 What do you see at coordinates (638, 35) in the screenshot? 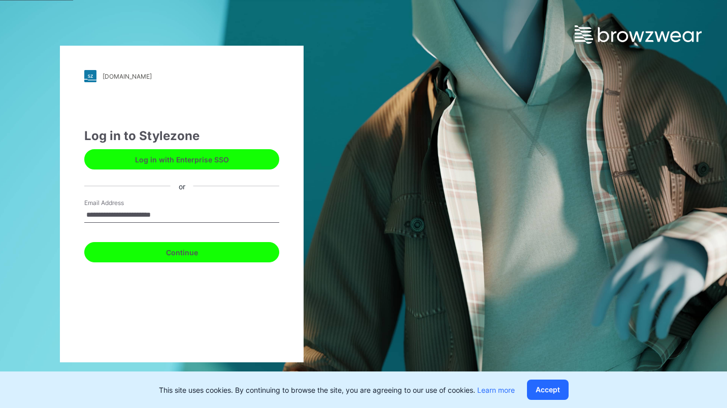
I see `img: browzwear-logo.e42bd6dac1945053ebaf764b6aa21510.svg` at bounding box center [638, 35].